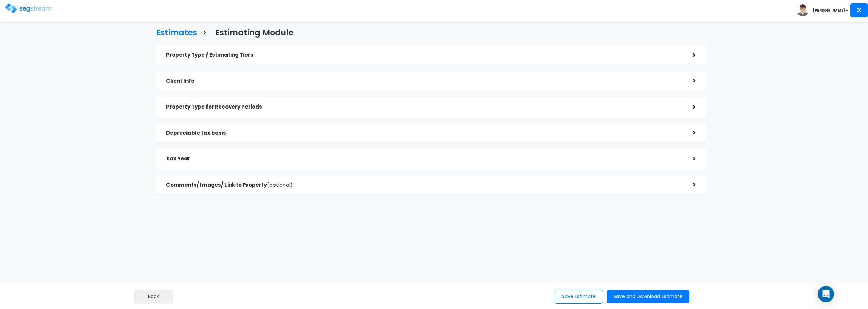 This screenshot has width=868, height=309. Describe the element at coordinates (648, 297) in the screenshot. I see `button: Save and Download Estimate` at that location.